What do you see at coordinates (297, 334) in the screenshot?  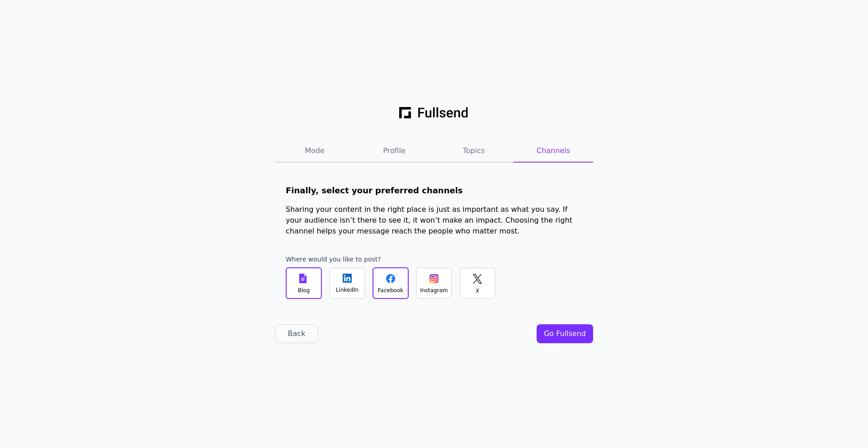 I see `button: Back` at bounding box center [297, 334].